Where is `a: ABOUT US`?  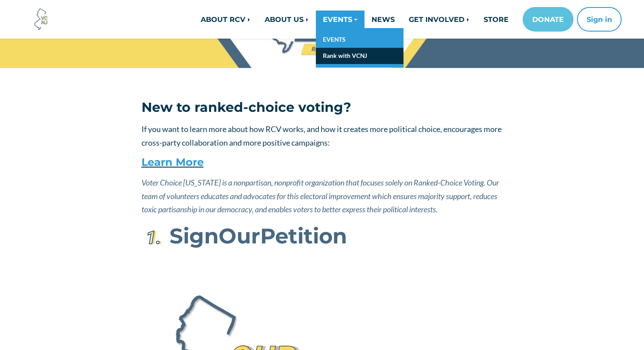 a: ABOUT US is located at coordinates (287, 19).